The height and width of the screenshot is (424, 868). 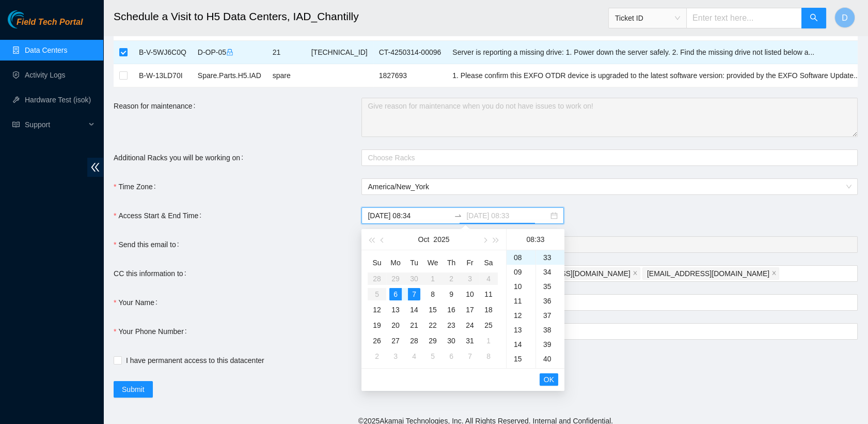 I want to click on th: Sa, so click(x=488, y=263).